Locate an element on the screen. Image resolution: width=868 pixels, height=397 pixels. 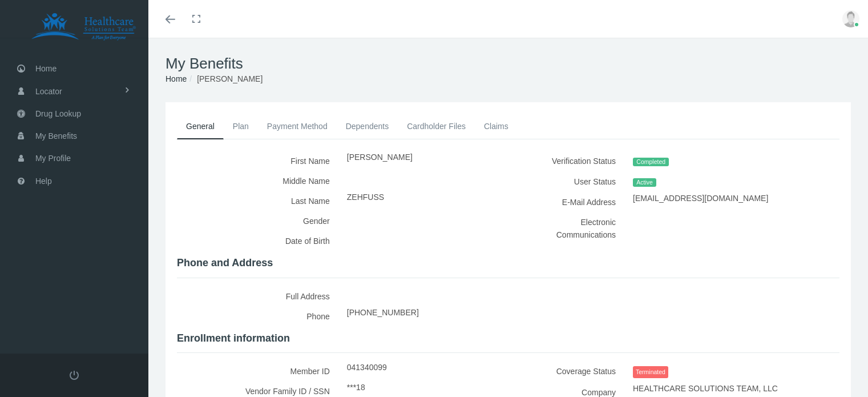
a: Plan is located at coordinates (241, 126).